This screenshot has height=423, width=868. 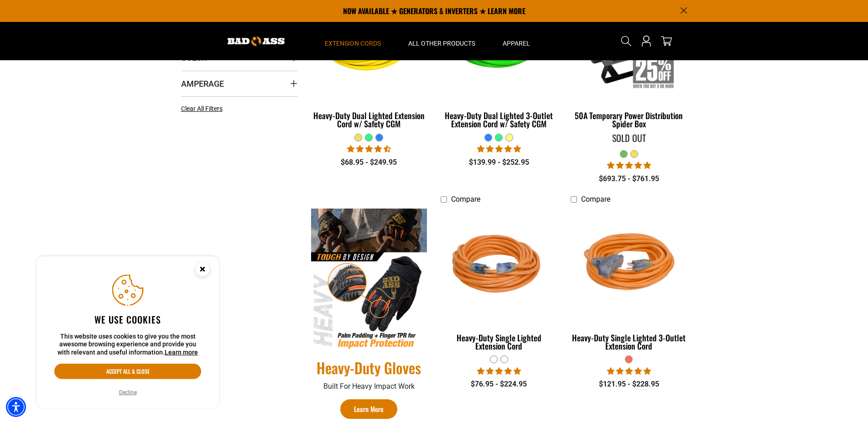 What do you see at coordinates (202, 108) in the screenshot?
I see `span: Clear All Filters` at bounding box center [202, 108].